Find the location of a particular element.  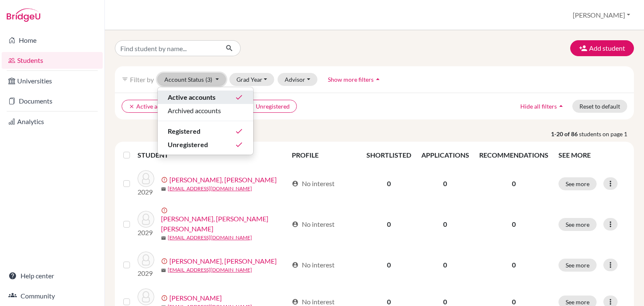

th: SEE MORE is located at coordinates (592, 155).